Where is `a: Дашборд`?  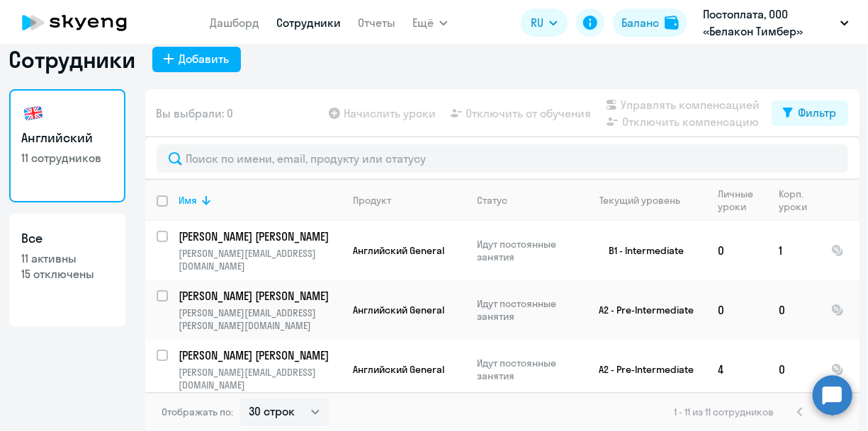 a: Дашборд is located at coordinates (234, 23).